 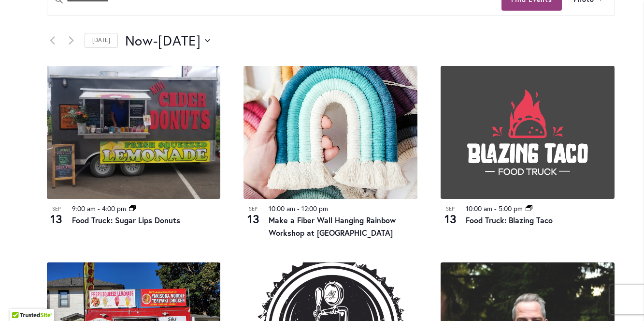 I want to click on a: Click to select today's date, so click(x=101, y=40).